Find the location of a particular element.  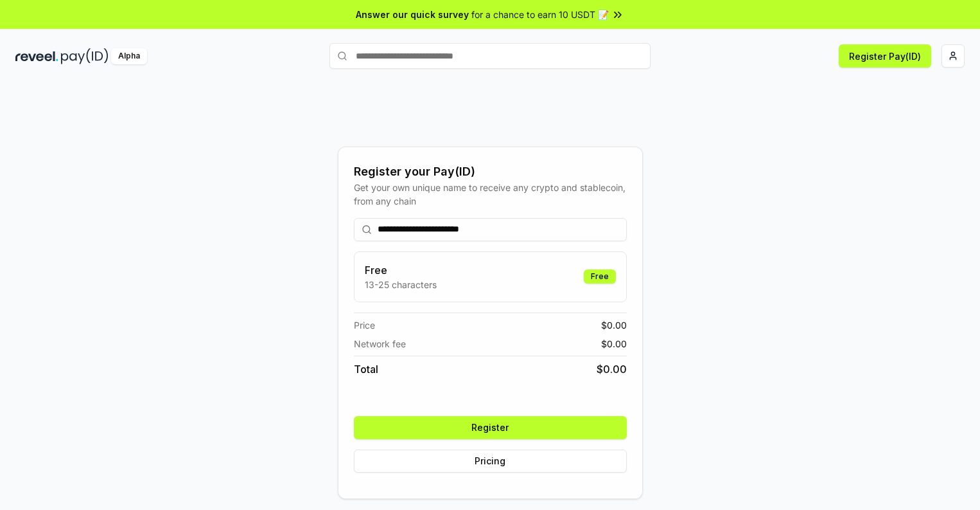

button: Register Pay(ID) is located at coordinates (885, 56).